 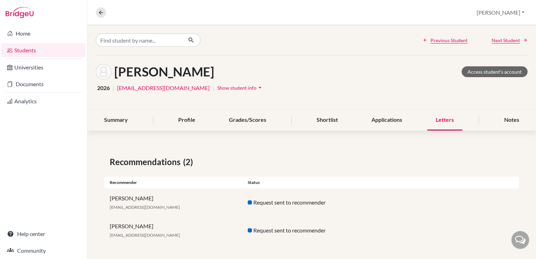 I want to click on a: Community, so click(x=43, y=251).